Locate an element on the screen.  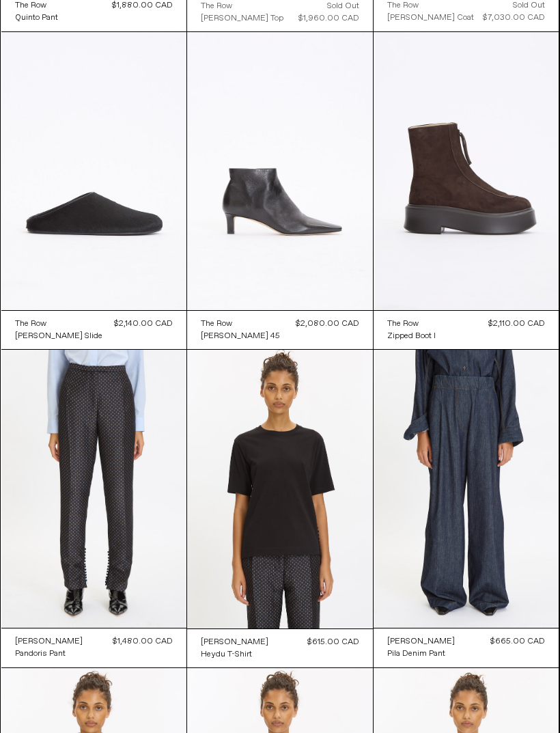
img: The Row Carla Boot is located at coordinates (280, 172).